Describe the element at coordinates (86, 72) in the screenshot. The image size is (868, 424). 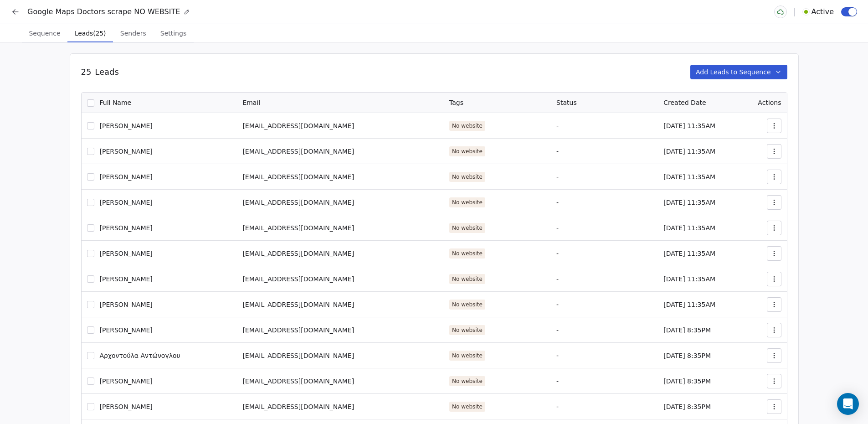
I see `span: 25` at that location.